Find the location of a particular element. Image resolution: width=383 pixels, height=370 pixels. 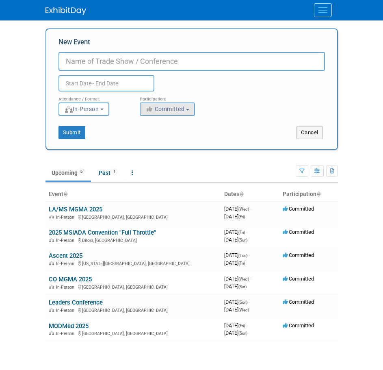

button: Cancel is located at coordinates (310, 133).